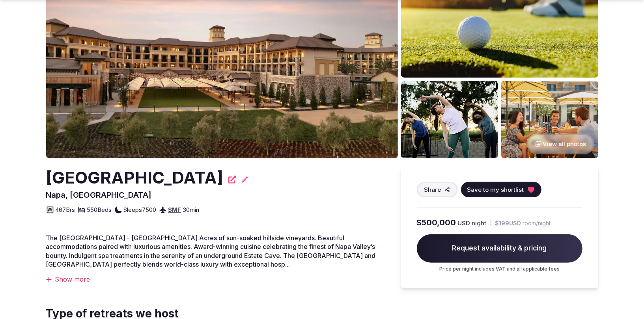  I want to click on button: Save to my shortlist, so click(501, 189).